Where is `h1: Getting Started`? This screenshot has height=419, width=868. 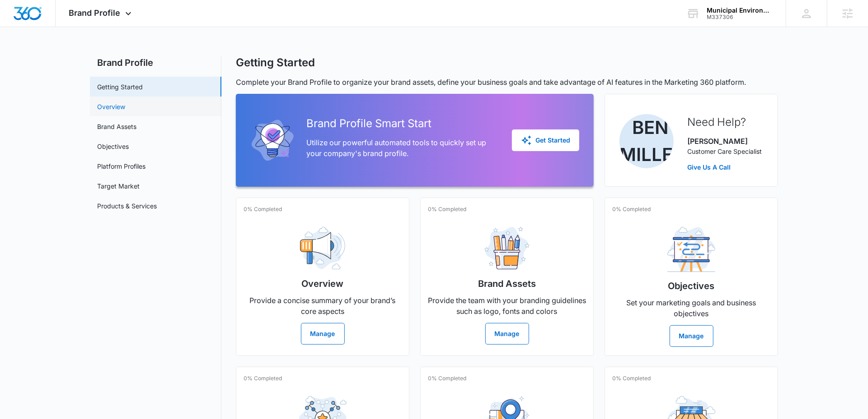 h1: Getting Started is located at coordinates (275, 63).